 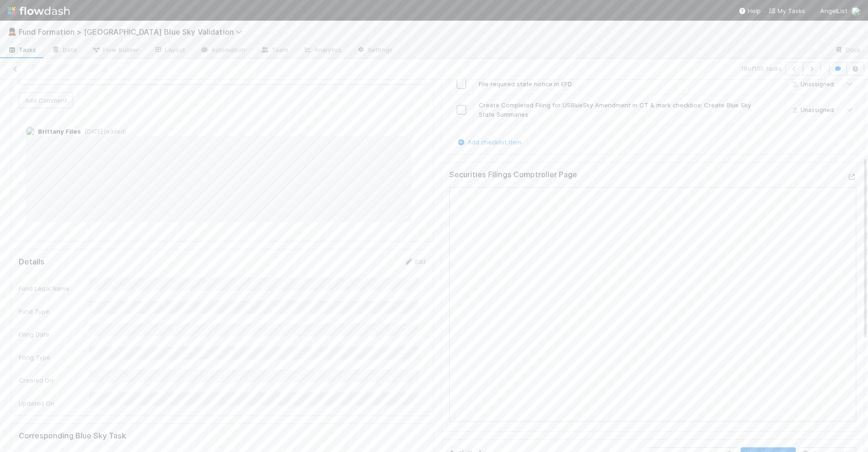 What do you see at coordinates (54, 357) in the screenshot?
I see `div: Filing Type` at bounding box center [54, 357].